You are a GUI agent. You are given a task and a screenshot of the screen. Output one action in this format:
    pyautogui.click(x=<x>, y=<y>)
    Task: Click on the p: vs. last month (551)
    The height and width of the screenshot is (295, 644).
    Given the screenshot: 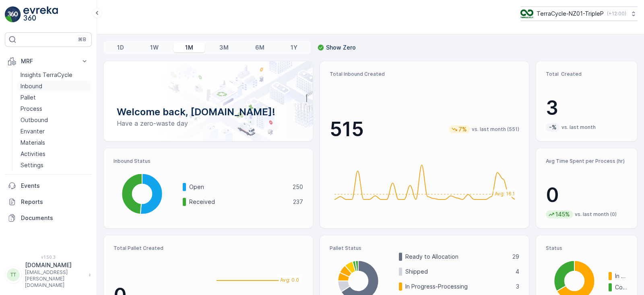 What is the action you would take?
    pyautogui.click(x=495, y=129)
    